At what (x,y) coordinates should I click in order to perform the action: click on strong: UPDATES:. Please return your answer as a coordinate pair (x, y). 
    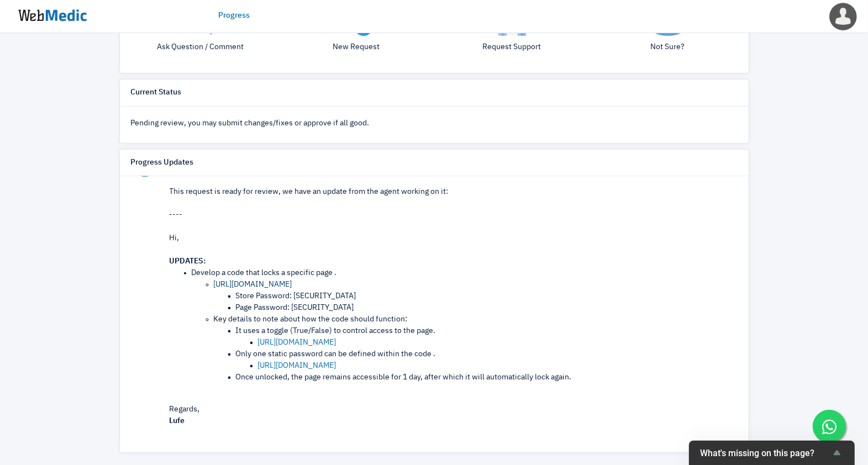
    Looking at the image, I should click on (188, 262).